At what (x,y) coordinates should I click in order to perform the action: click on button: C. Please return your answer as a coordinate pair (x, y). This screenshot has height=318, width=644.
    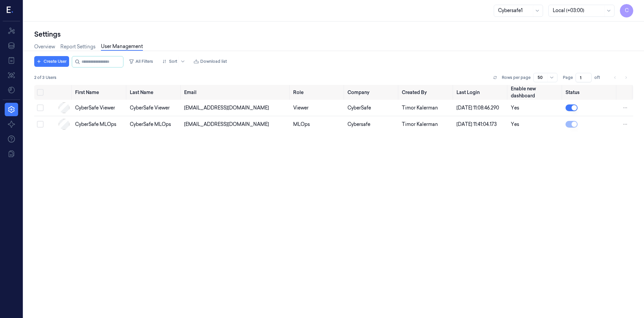
    Looking at the image, I should click on (627, 11).